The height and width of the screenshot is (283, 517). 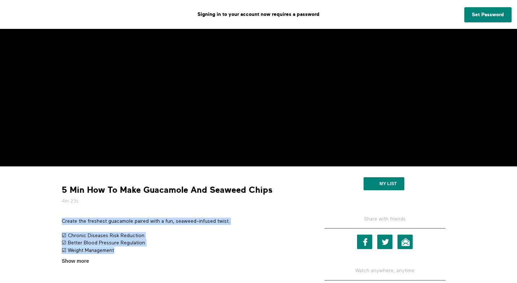 I want to click on span: Show more, so click(x=75, y=261).